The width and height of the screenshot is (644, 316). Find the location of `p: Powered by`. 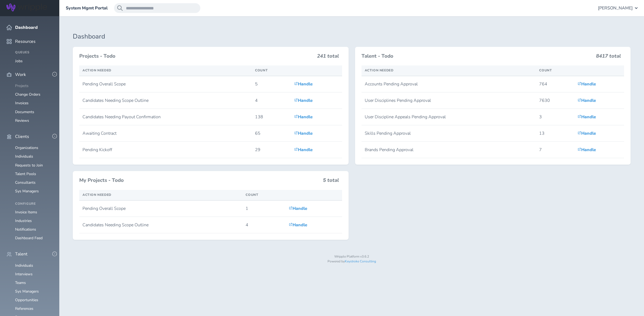

p: Powered by is located at coordinates (352, 262).